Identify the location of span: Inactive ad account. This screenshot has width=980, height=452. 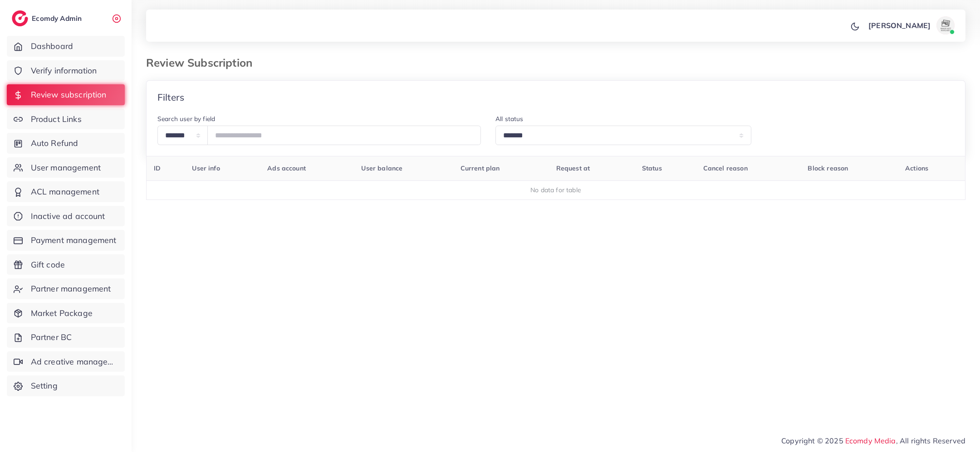
(68, 216).